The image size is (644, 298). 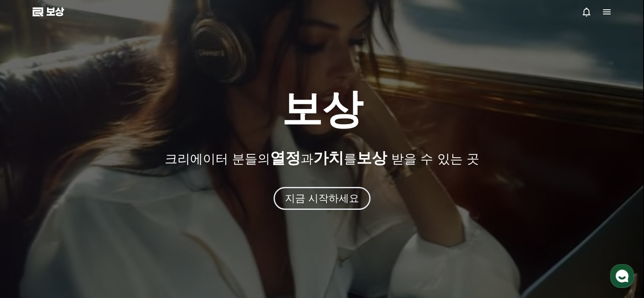 What do you see at coordinates (29, 238) in the screenshot?
I see `a: 홈` at bounding box center [29, 238].